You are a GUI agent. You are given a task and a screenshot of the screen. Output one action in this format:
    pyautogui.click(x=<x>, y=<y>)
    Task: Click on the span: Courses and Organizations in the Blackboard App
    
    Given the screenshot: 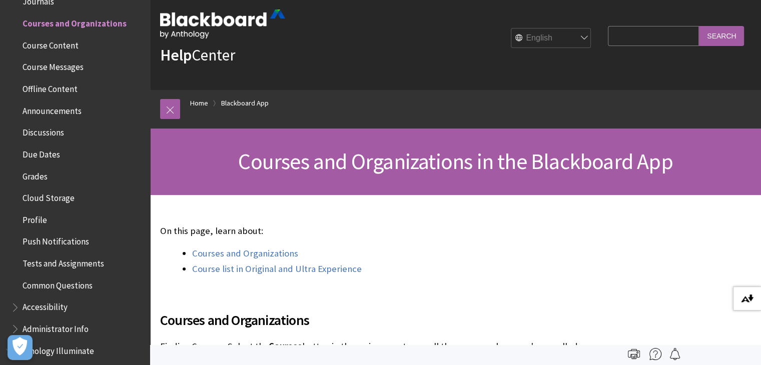 What is the action you would take?
    pyautogui.click(x=455, y=161)
    